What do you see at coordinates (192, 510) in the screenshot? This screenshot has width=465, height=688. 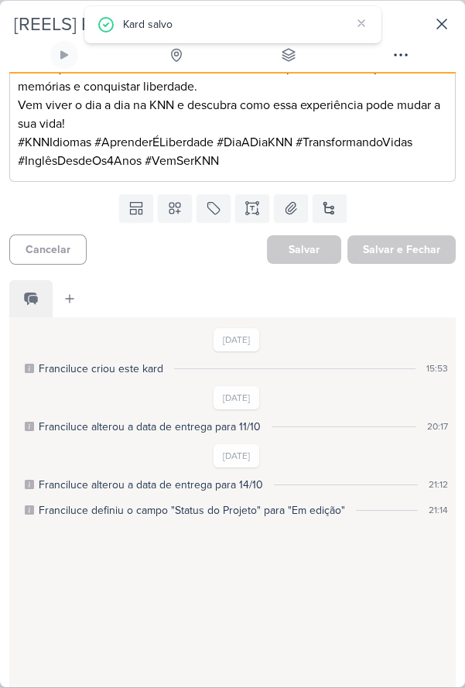 I see `div: Franciluce definiu o campo "Status do Projeto" para "Em edição"` at bounding box center [192, 510].